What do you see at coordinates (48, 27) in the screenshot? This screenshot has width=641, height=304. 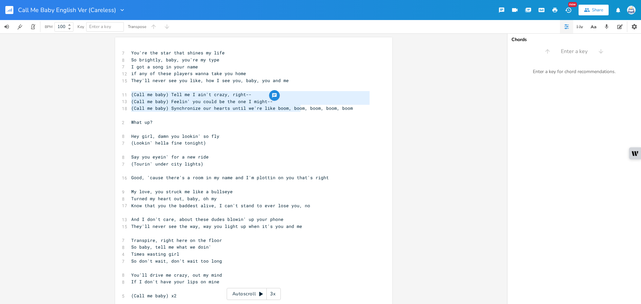 I see `div: BPM` at bounding box center [48, 27].